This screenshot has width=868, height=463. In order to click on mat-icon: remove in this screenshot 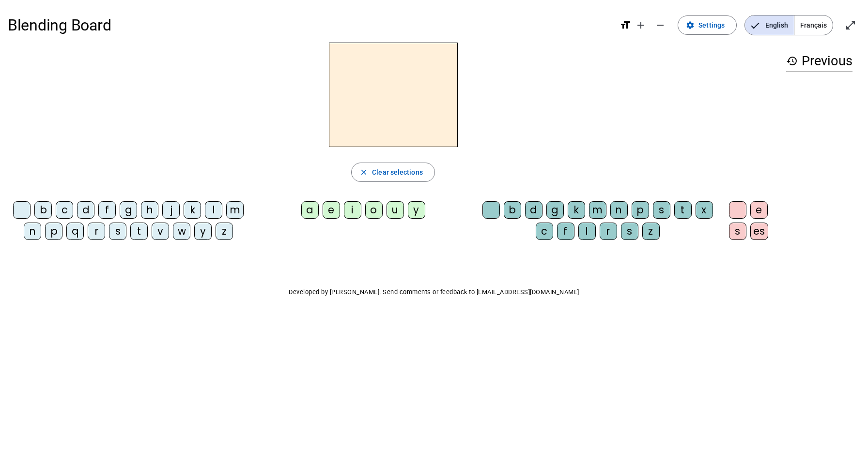, I will do `click(660, 25)`.